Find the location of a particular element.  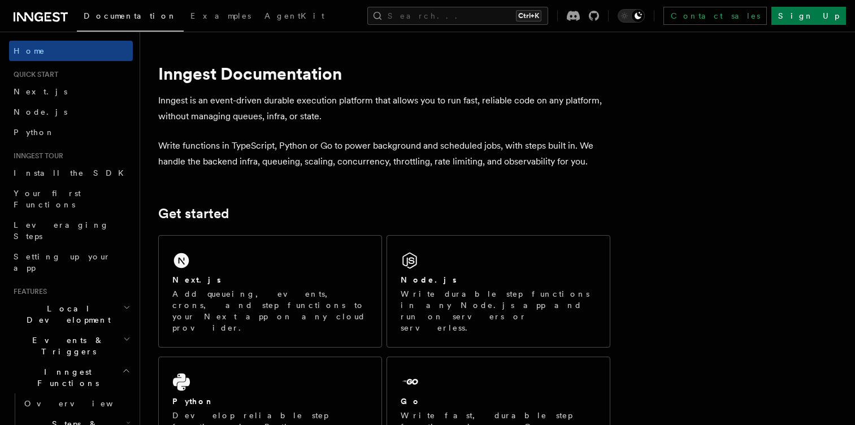

p: Write functions in TypeScript, Python or Go to power background and scheduled jobs, with steps bu... is located at coordinates (384, 154).